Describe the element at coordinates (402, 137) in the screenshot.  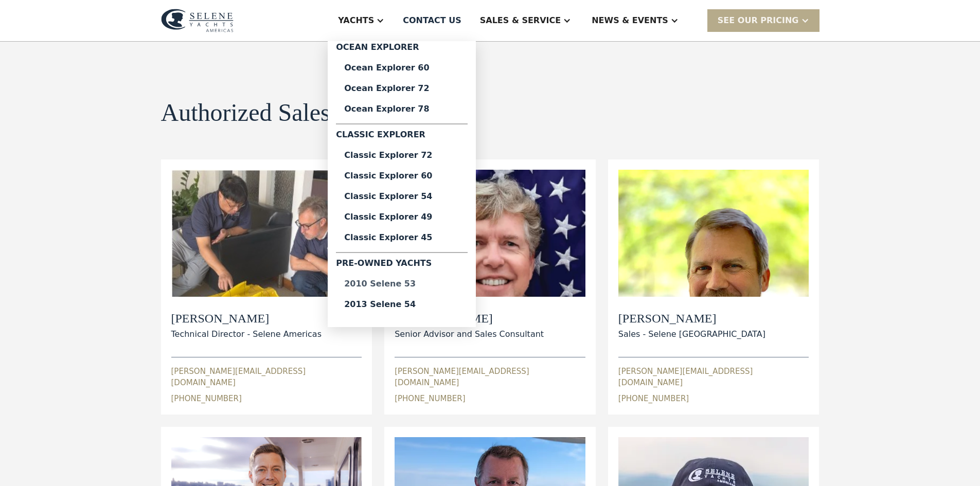
I see `div: Classic Explorer` at that location.